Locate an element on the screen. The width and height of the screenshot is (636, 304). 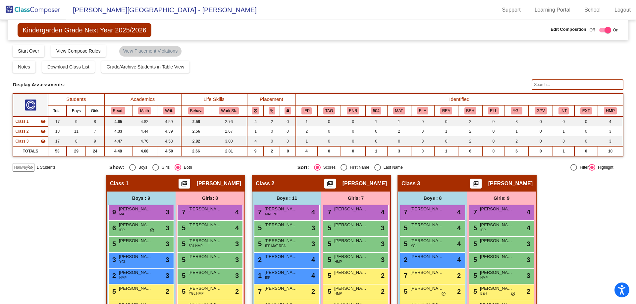
span: YGL is located at coordinates (414, 246).